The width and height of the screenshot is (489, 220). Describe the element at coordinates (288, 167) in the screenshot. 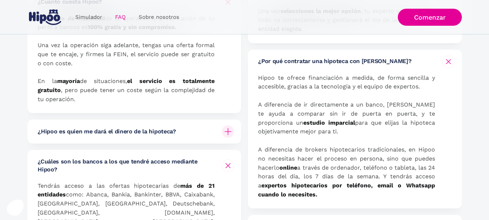

I see `strong: online` at that location.